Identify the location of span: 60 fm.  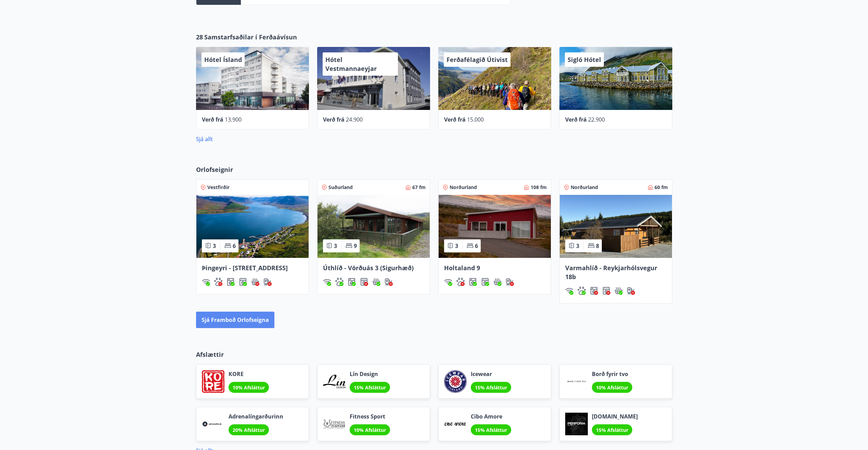
(661, 187).